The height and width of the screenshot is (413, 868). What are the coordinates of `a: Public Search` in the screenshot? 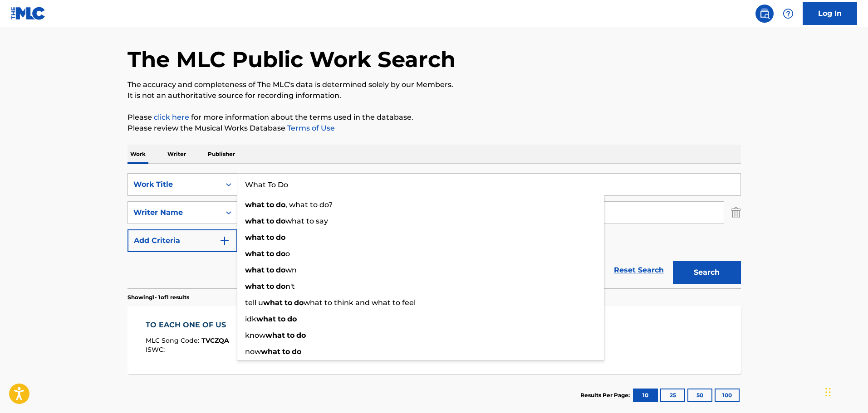 It's located at (764, 14).